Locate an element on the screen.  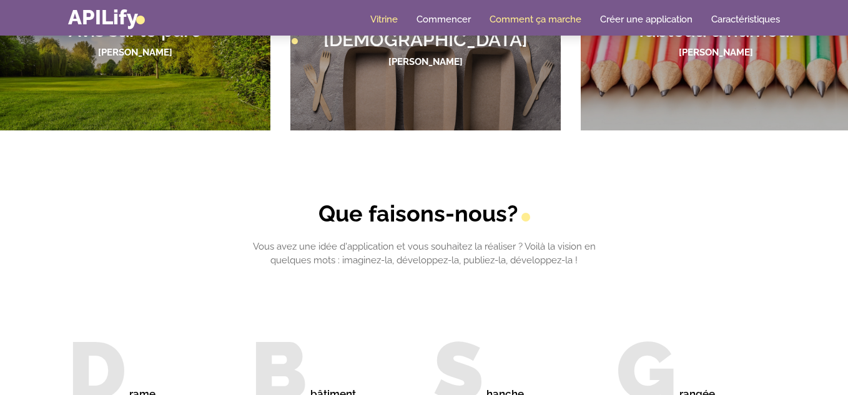
a: Créer une application is located at coordinates (646, 19).